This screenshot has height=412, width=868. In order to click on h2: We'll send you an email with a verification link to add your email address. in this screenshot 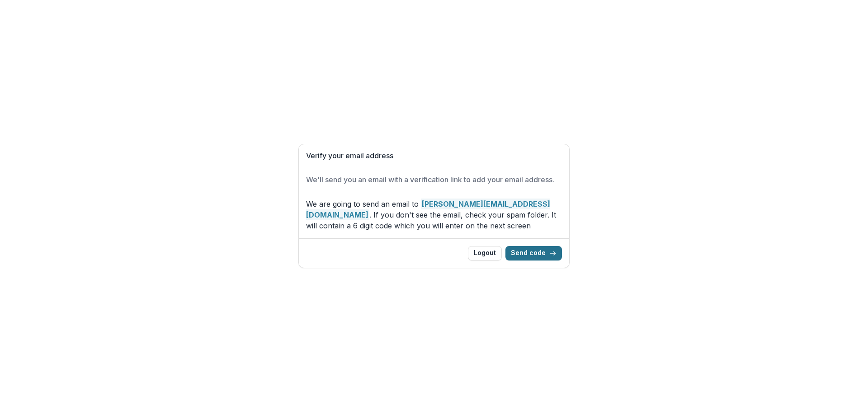, I will do `click(434, 179)`.